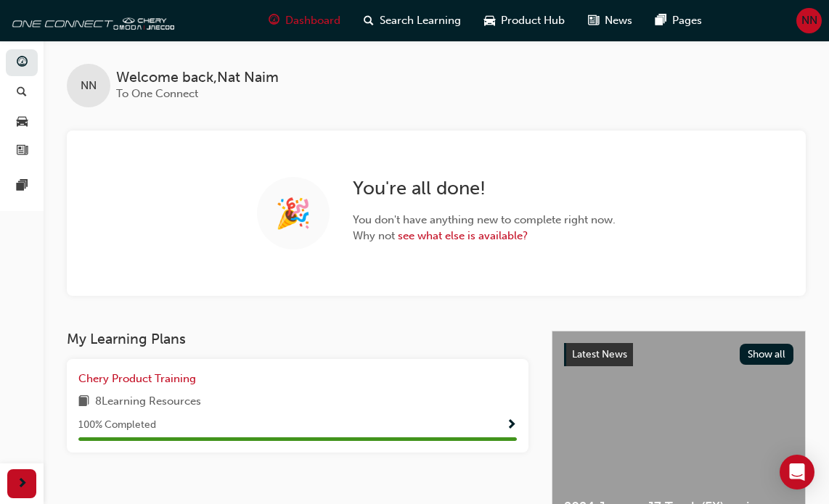 This screenshot has height=504, width=829. Describe the element at coordinates (767, 353) in the screenshot. I see `button: Show all` at that location.